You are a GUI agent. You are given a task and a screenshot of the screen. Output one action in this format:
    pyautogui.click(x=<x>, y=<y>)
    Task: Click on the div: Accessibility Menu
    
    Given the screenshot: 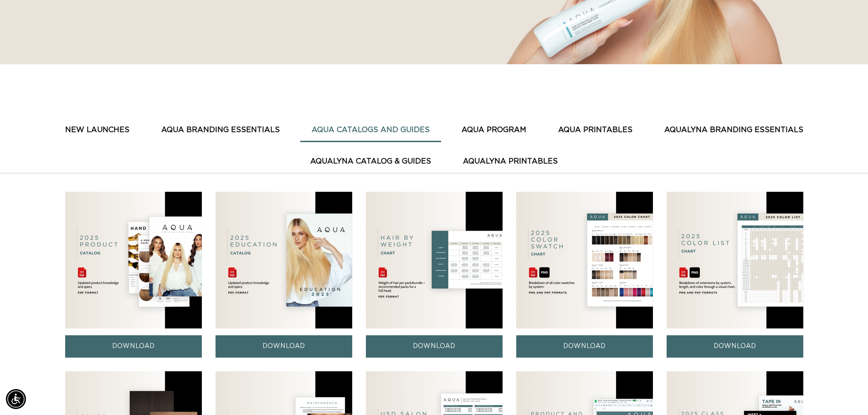 What is the action you would take?
    pyautogui.click(x=16, y=399)
    